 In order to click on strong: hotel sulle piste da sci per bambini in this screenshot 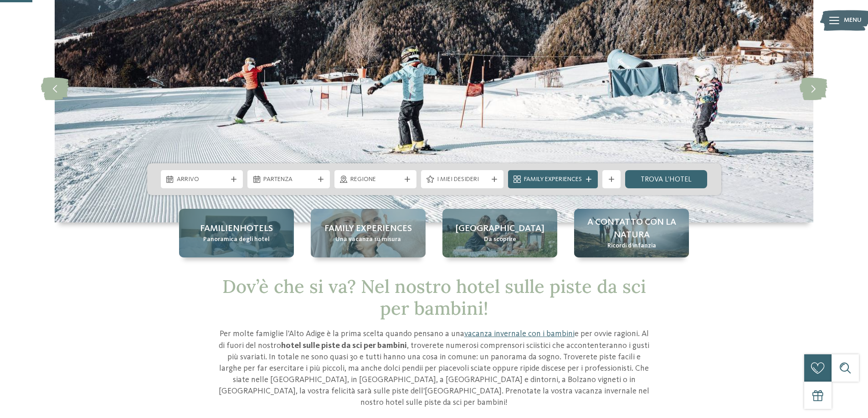, I will do `click(344, 346)`.